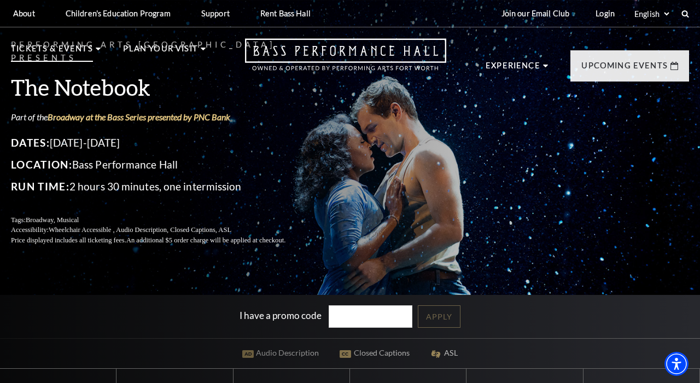 The height and width of the screenshot is (383, 700). What do you see at coordinates (286, 13) in the screenshot?
I see `p: Rent Bass Hall` at bounding box center [286, 13].